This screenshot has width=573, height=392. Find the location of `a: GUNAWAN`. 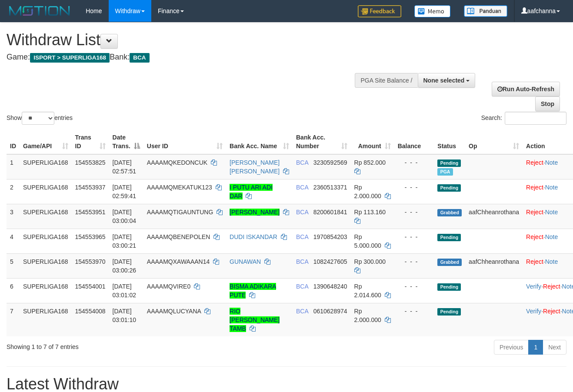

a: GUNAWAN is located at coordinates (245, 261).